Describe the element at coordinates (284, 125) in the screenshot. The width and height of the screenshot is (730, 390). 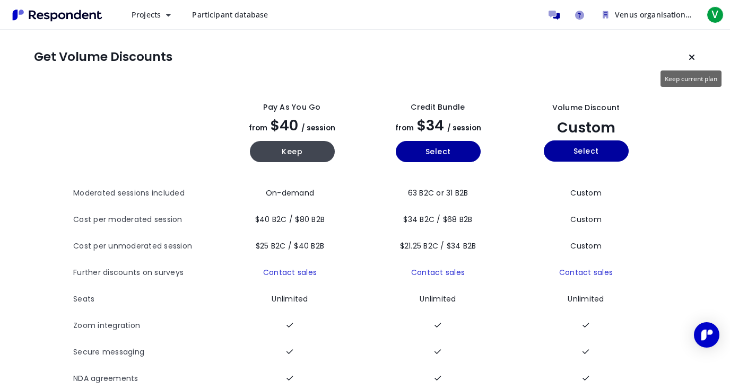
I see `span: $40` at that location.